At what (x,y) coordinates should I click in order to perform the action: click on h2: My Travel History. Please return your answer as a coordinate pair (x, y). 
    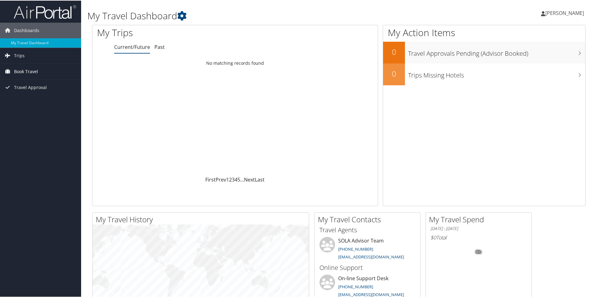
    Looking at the image, I should click on (202, 219).